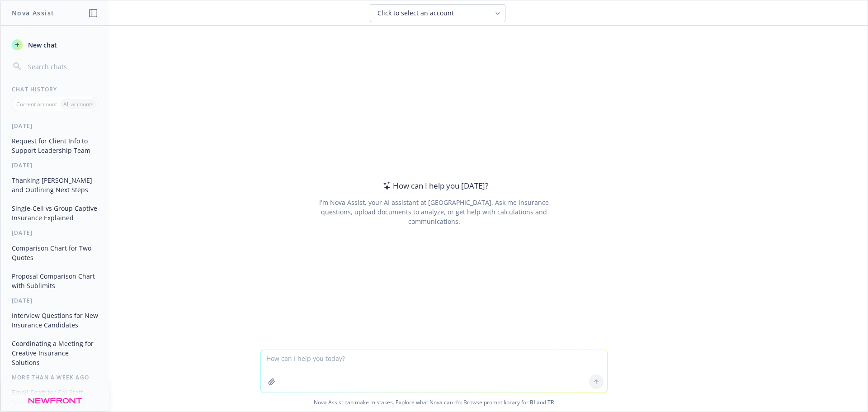 This screenshot has width=868, height=412. What do you see at coordinates (33, 13) in the screenshot?
I see `h1: Nova Assist` at bounding box center [33, 13].